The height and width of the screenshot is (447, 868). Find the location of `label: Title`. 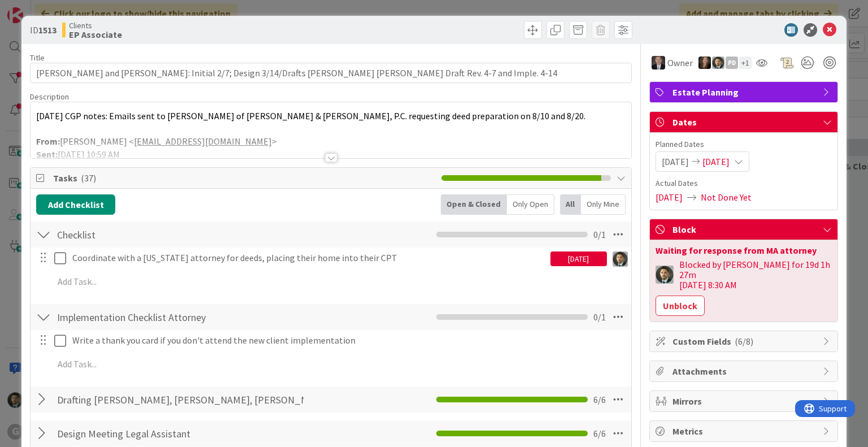

label: Title is located at coordinates (37, 58).